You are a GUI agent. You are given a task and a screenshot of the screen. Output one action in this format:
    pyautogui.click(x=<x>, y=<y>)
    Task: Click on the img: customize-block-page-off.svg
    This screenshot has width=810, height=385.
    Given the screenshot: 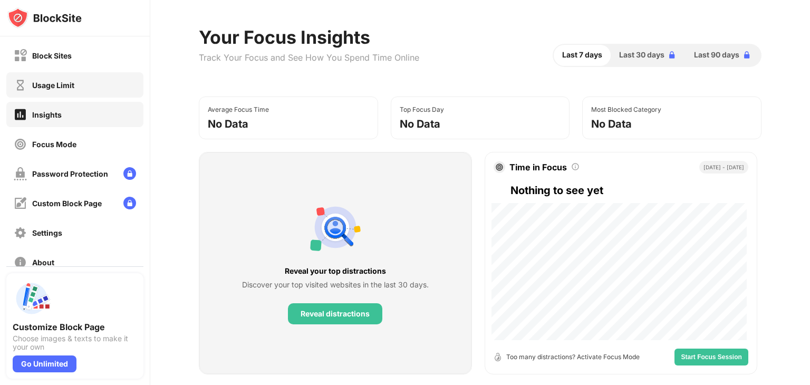 What is the action you would take?
    pyautogui.click(x=20, y=203)
    